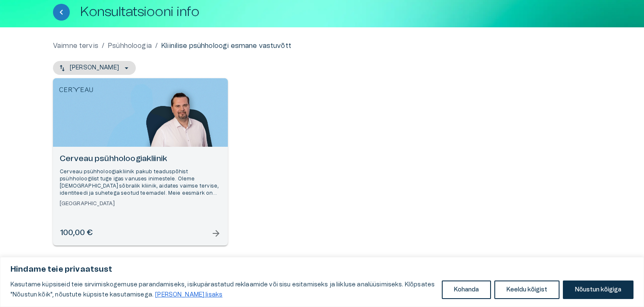  What do you see at coordinates (61, 12) in the screenshot?
I see `button: Tagasi` at bounding box center [61, 12].